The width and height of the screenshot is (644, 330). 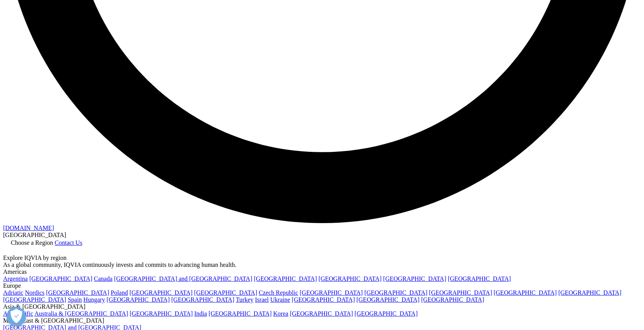 I want to click on a: Nordics, so click(x=34, y=292).